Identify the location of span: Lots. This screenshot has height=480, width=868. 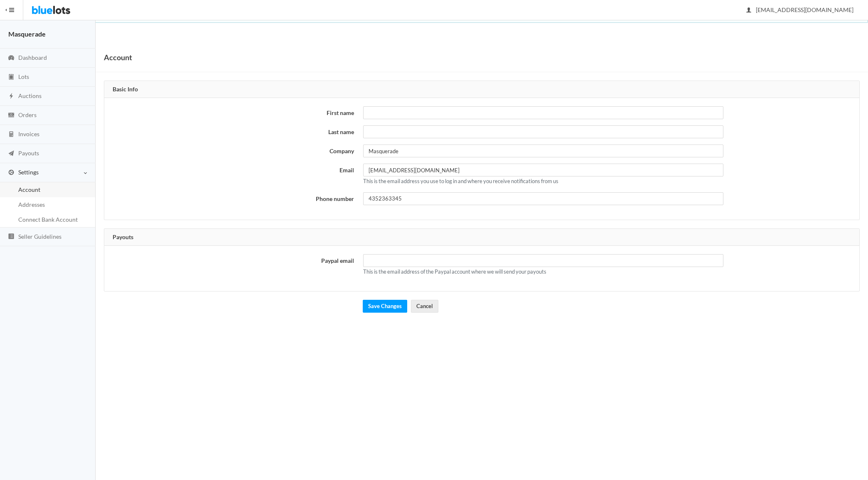
(24, 76).